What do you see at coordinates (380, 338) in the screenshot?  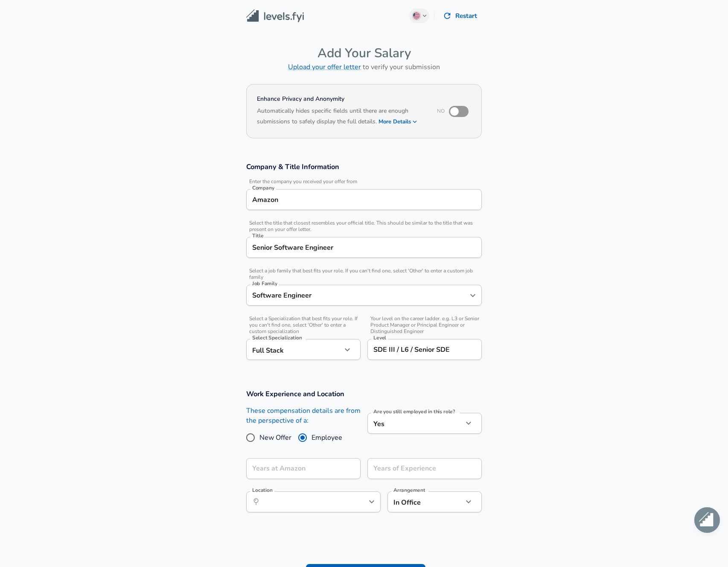 I see `label: Level` at bounding box center [380, 338].